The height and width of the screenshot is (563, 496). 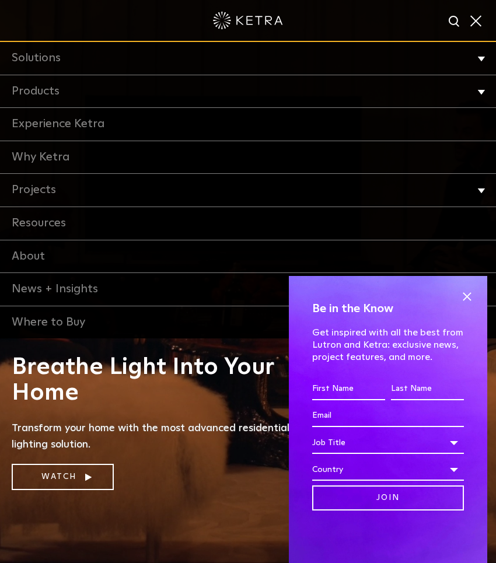 I want to click on img: ketra-logo-2019-white, so click(x=248, y=20).